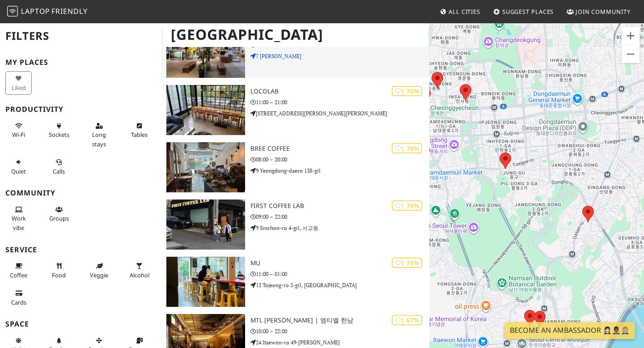 This screenshot has height=348, width=644. Describe the element at coordinates (139, 130) in the screenshot. I see `button: Tables` at that location.